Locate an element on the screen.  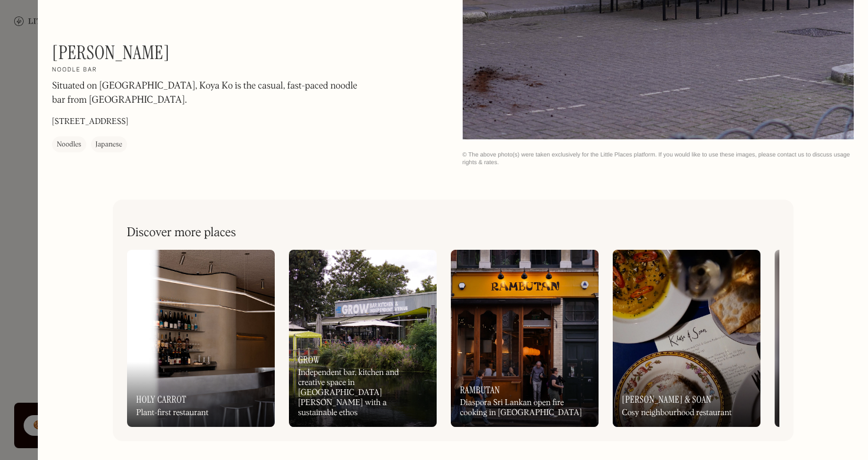
h3: Grow is located at coordinates (309, 360).